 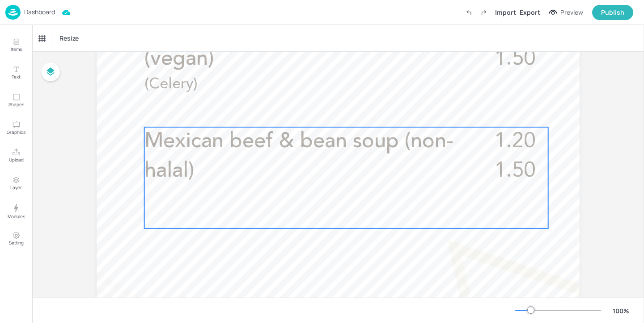 What do you see at coordinates (171, 85) in the screenshot?
I see `span: (Celery)` at bounding box center [171, 85].